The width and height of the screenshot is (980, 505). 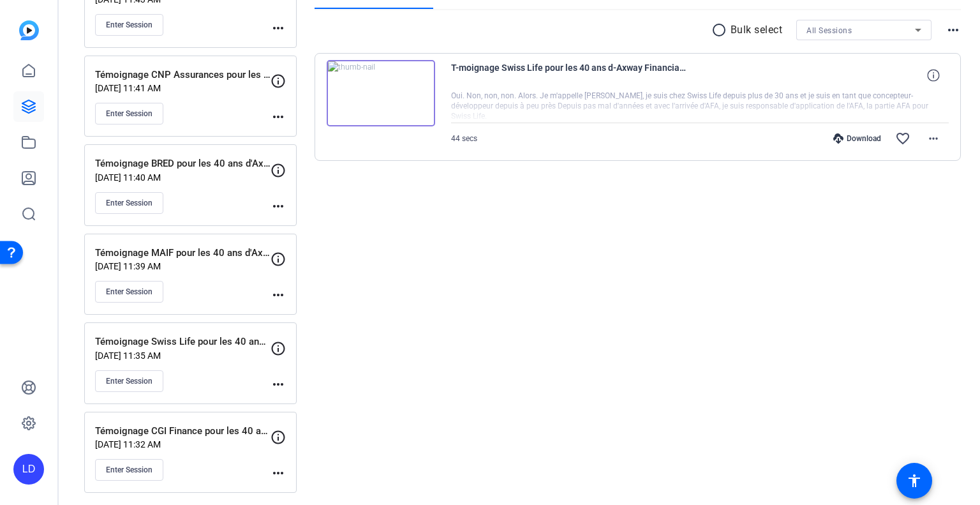 I want to click on img: blue-gradient.svg, so click(x=28, y=30).